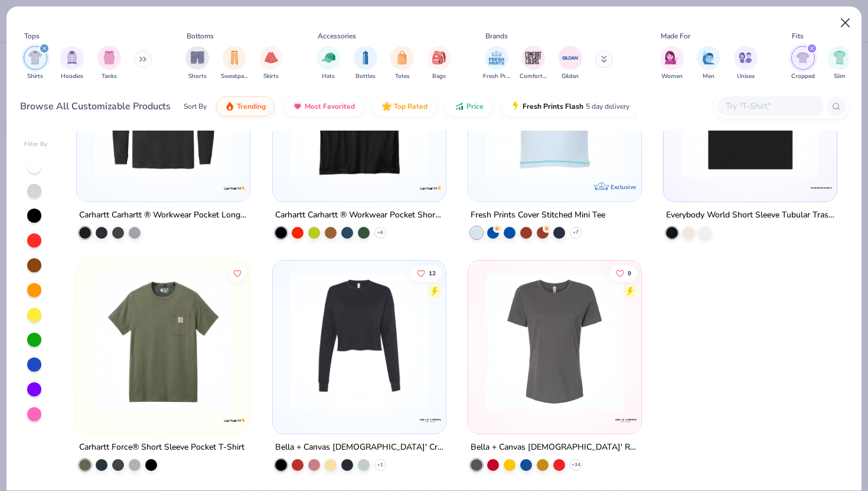 The height and width of the screenshot is (491, 868). I want to click on span: + 34, so click(575, 465).